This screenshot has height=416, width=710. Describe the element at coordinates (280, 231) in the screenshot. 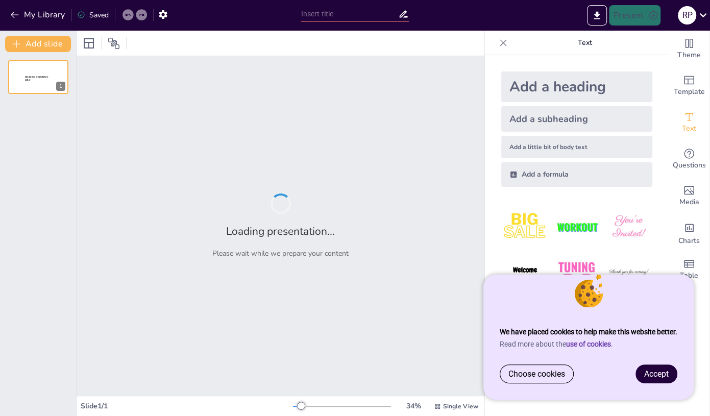

I see `h2: Loading presentation...` at that location.